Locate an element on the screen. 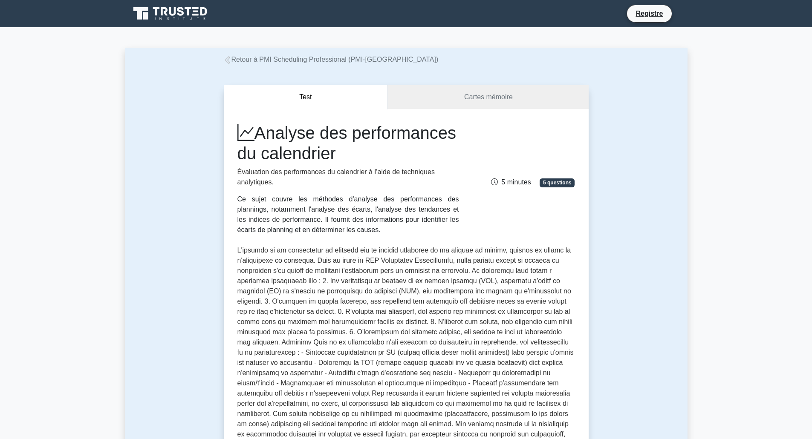  font: Évaluation des performances du calendrier à l’aide de techniques analytiques. is located at coordinates (336, 177).